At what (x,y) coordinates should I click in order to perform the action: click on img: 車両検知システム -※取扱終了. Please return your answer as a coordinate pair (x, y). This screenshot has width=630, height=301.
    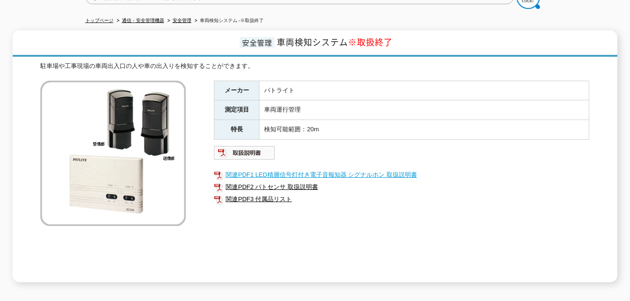
    Looking at the image, I should click on (113, 153).